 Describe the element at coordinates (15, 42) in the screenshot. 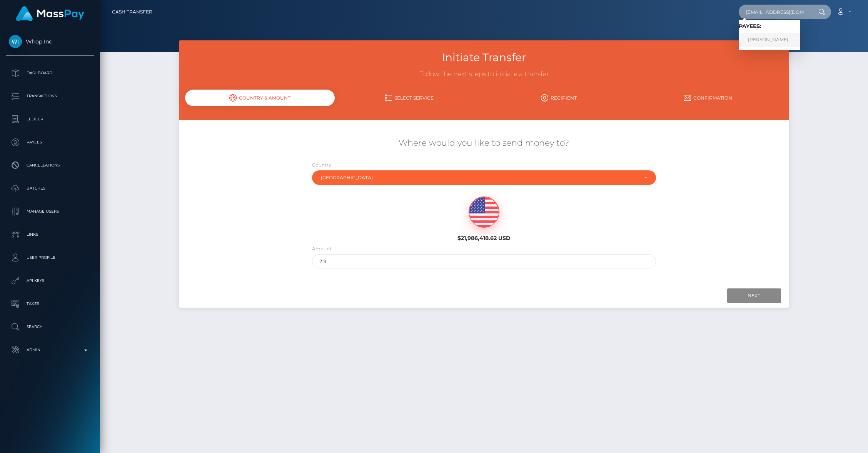

I see `img: Whop Inc` at that location.